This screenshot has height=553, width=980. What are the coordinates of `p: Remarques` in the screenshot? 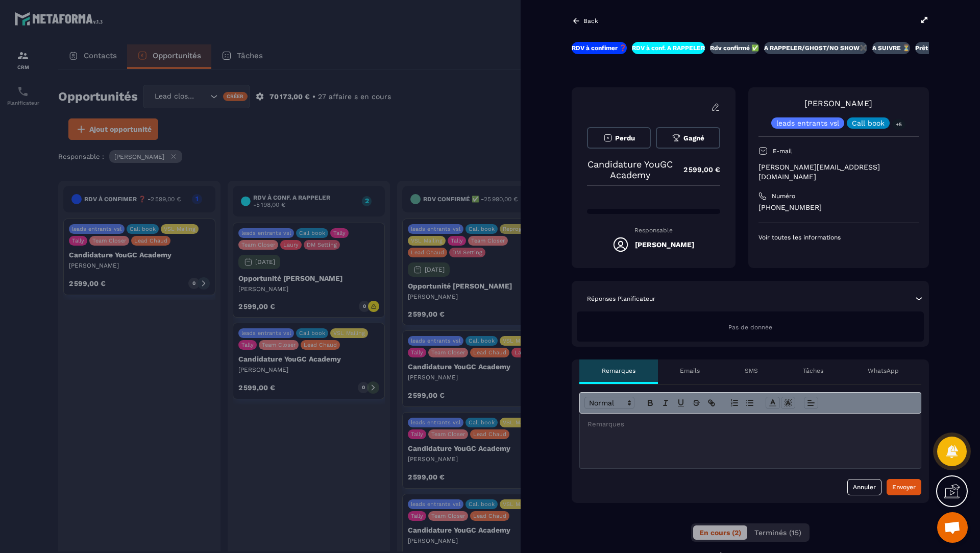 It's located at (619, 371).